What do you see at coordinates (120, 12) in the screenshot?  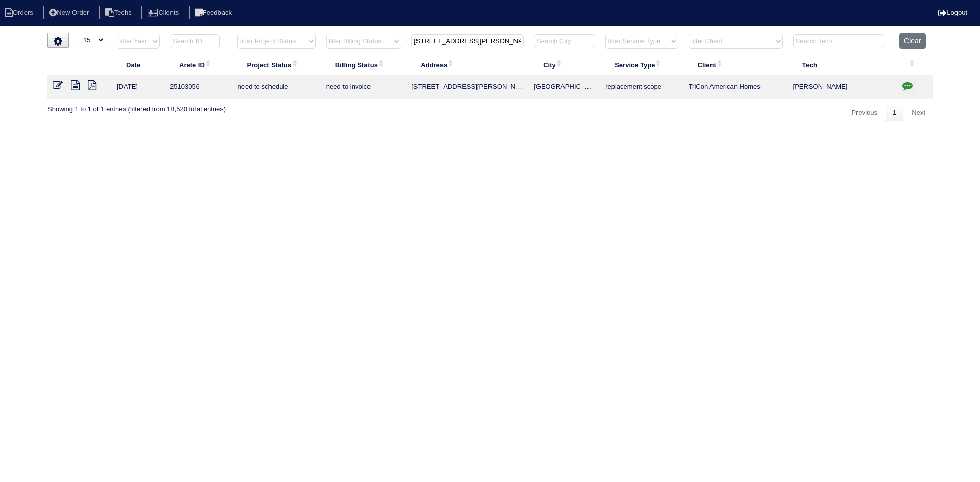 I see `a: Techs` at bounding box center [120, 12].